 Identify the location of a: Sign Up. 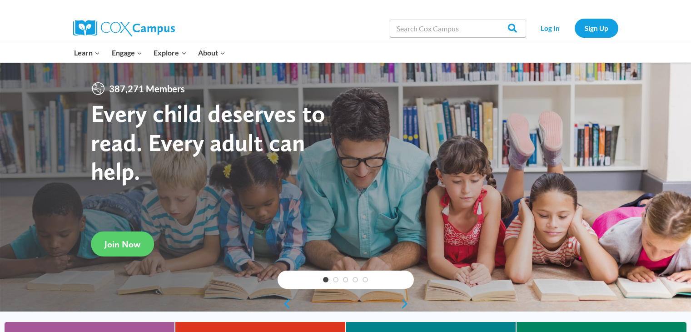
(597, 28).